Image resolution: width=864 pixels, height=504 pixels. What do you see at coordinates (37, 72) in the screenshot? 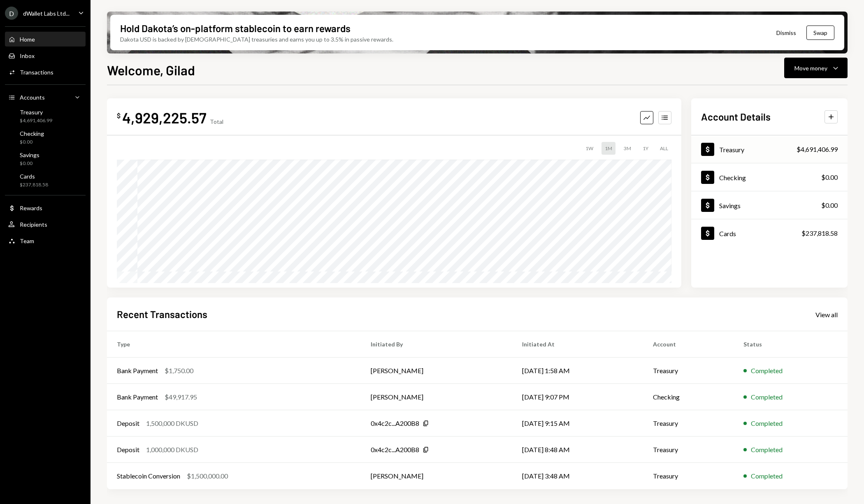
I see `div: Transactions` at bounding box center [37, 72].